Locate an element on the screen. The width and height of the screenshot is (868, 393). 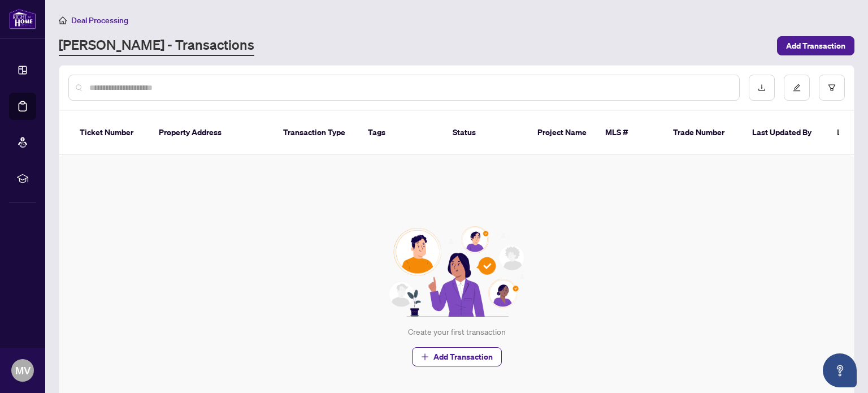
img: Null State Icon is located at coordinates (457, 272).